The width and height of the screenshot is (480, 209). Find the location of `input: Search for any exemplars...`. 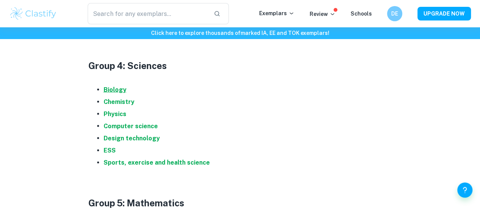

input: Search for any exemplars... is located at coordinates (148, 14).